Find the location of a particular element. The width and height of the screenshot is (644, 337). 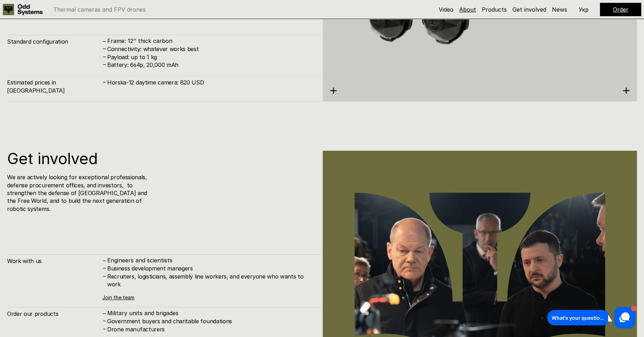

h4: Government buyers and charitable foundations is located at coordinates (210, 321).